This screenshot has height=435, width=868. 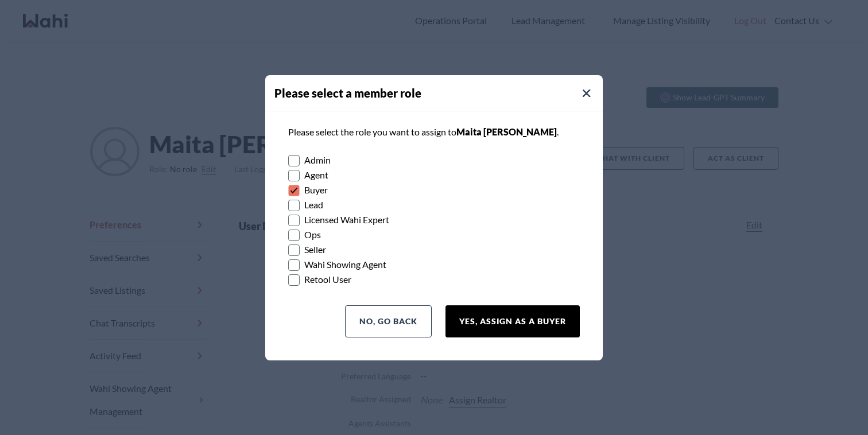 I want to click on button: Close Modal, so click(x=586, y=93).